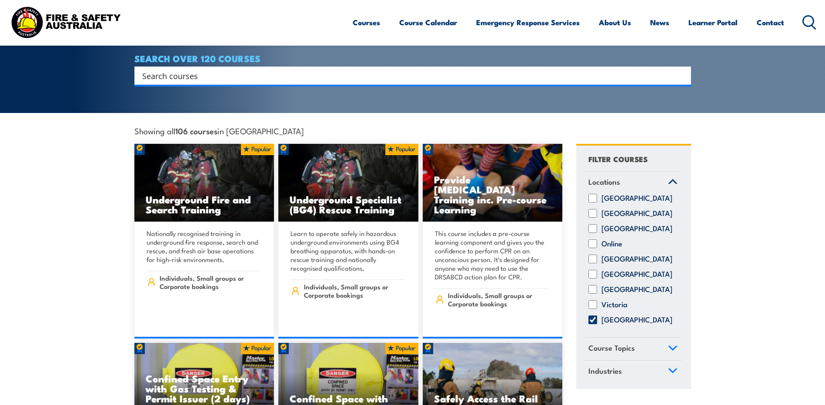 This screenshot has height=405, width=825. What do you see at coordinates (612, 244) in the screenshot?
I see `label: Online` at bounding box center [612, 244].